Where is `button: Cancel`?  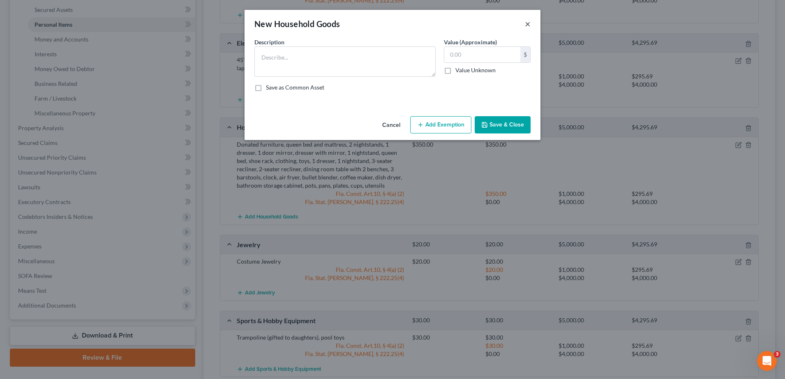
button: Cancel is located at coordinates (391, 125).